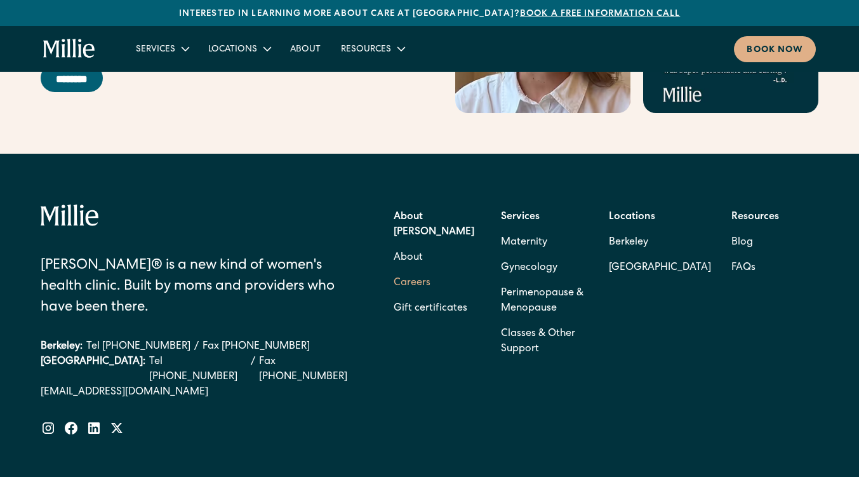 This screenshot has width=859, height=477. What do you see at coordinates (774, 50) in the screenshot?
I see `div: Book now` at bounding box center [774, 50].